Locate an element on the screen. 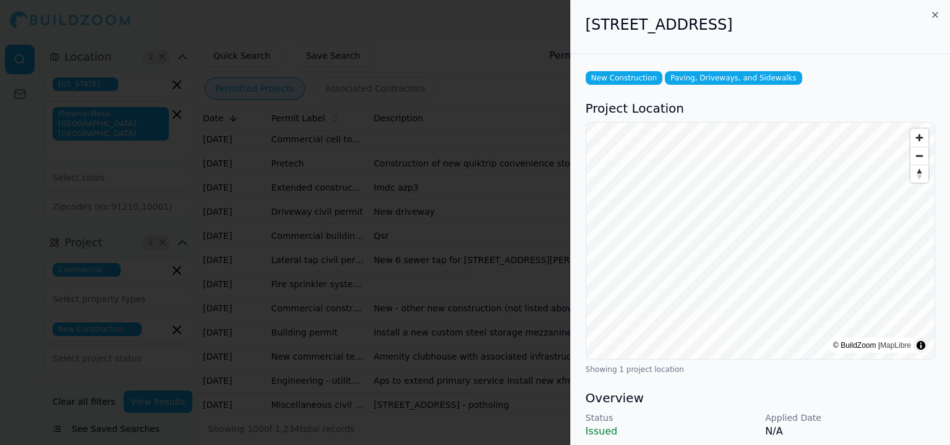 The height and width of the screenshot is (445, 950). p: Status is located at coordinates (670, 417).